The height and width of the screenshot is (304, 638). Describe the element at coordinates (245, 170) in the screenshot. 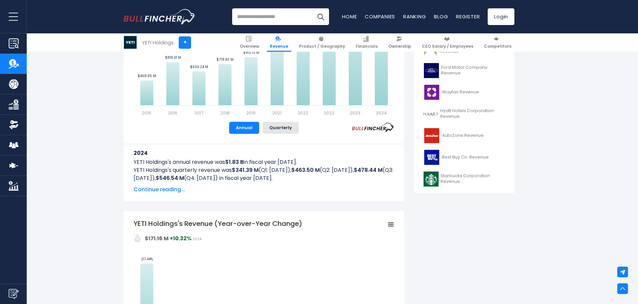

I see `b: $341.39 M` at that location.